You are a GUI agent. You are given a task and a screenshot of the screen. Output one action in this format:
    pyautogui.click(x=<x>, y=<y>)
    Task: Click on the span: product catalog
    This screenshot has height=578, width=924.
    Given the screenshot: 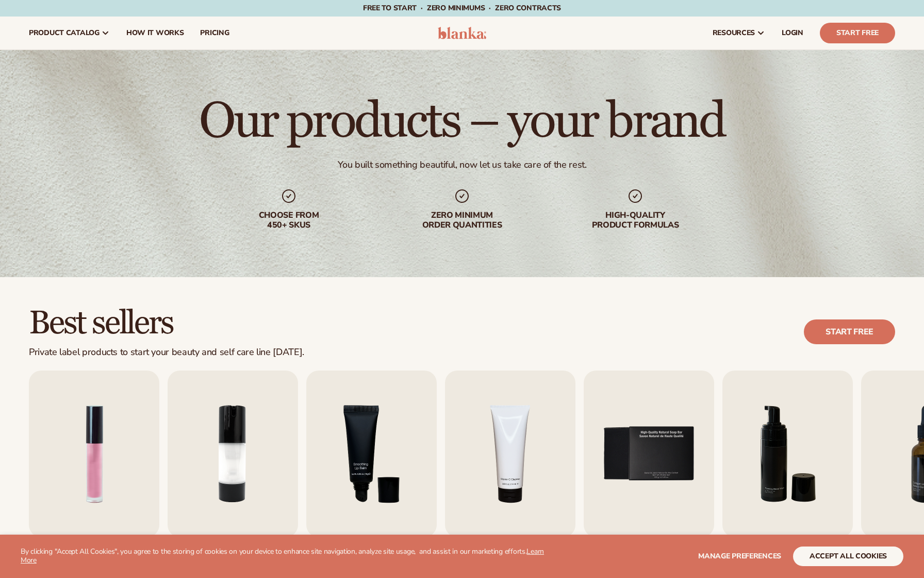 What is the action you would take?
    pyautogui.click(x=64, y=33)
    